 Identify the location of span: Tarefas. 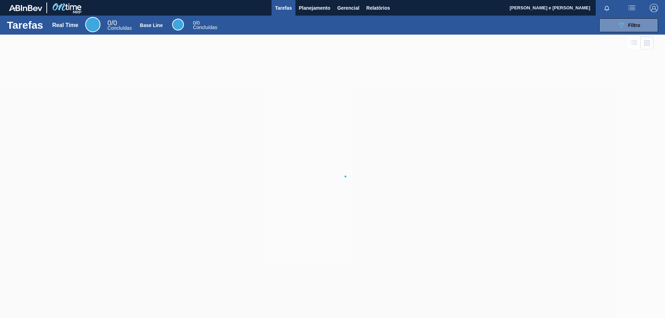
(283, 8).